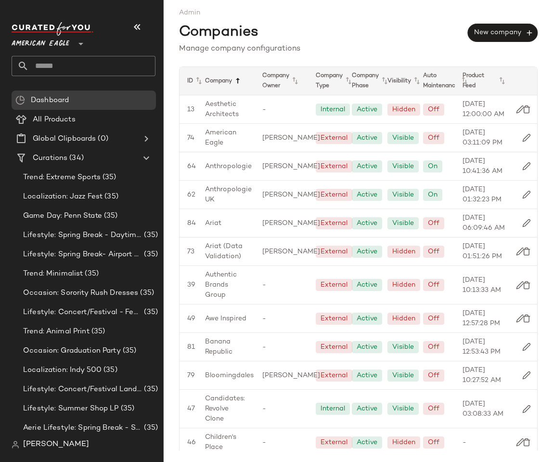 The height and width of the screenshot is (462, 553). Describe the element at coordinates (62, 177) in the screenshot. I see `span: Trend: Extreme Sports` at that location.